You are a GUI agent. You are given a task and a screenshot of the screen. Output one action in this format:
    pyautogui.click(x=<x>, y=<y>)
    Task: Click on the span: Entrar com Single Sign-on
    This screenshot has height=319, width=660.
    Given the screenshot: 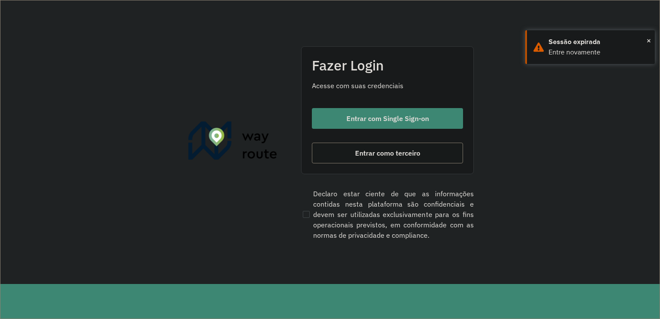 What is the action you would take?
    pyautogui.click(x=387, y=118)
    